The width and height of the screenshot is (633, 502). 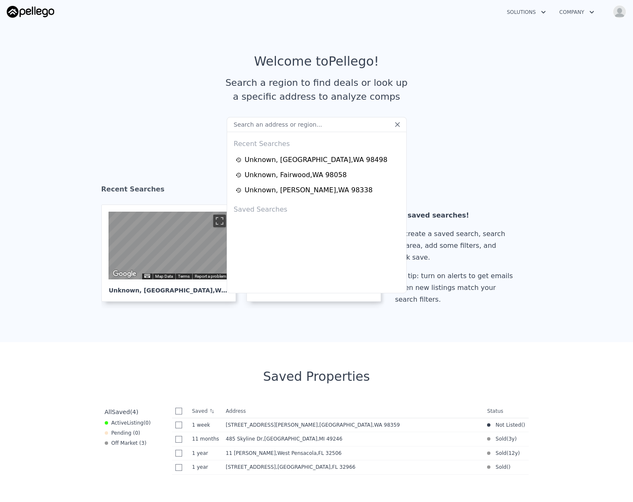 What do you see at coordinates (147, 276) in the screenshot?
I see `button: Keyboard shortcuts` at bounding box center [147, 276].